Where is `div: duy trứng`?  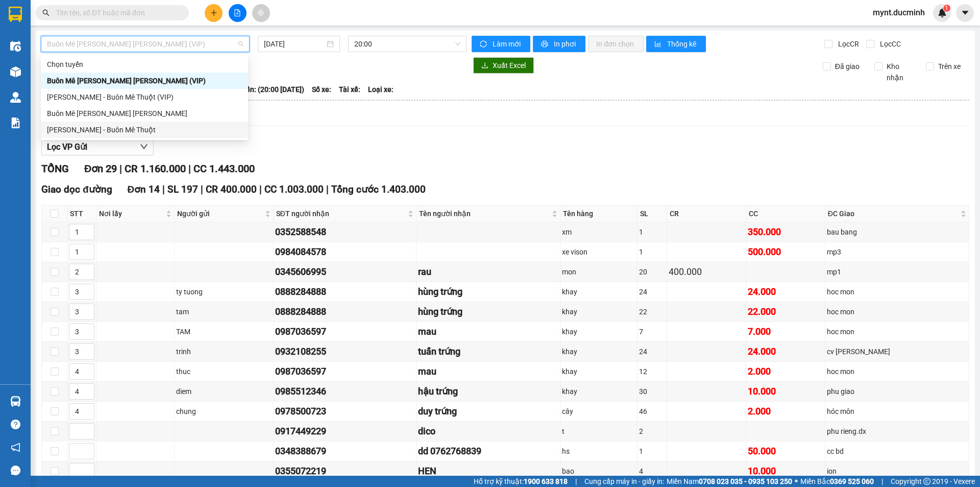 div: duy trứng is located at coordinates (488, 411).